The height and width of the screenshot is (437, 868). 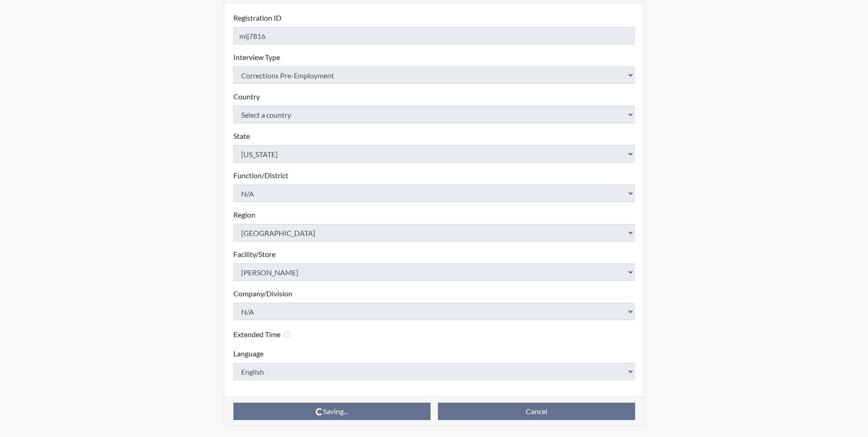 What do you see at coordinates (434, 36) in the screenshot?
I see `input: Insert a Registration ID, which needs to be a unique alphanumeric value for each interviewee` at bounding box center [434, 36].